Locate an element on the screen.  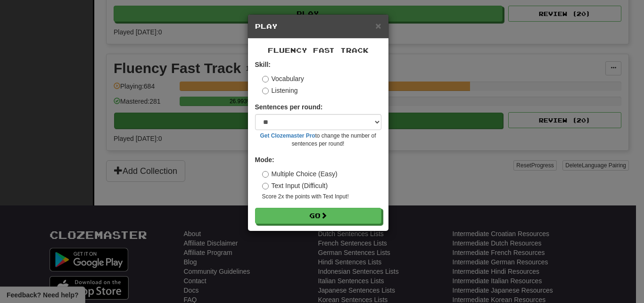
a: Get Clozemaster Pro is located at coordinates (287, 136).